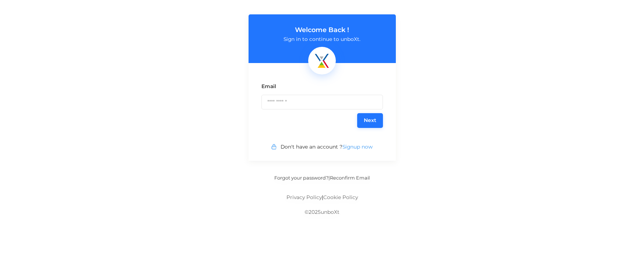  What do you see at coordinates (322, 212) in the screenshot?
I see `div: © 2025 unboXt` at bounding box center [322, 212].